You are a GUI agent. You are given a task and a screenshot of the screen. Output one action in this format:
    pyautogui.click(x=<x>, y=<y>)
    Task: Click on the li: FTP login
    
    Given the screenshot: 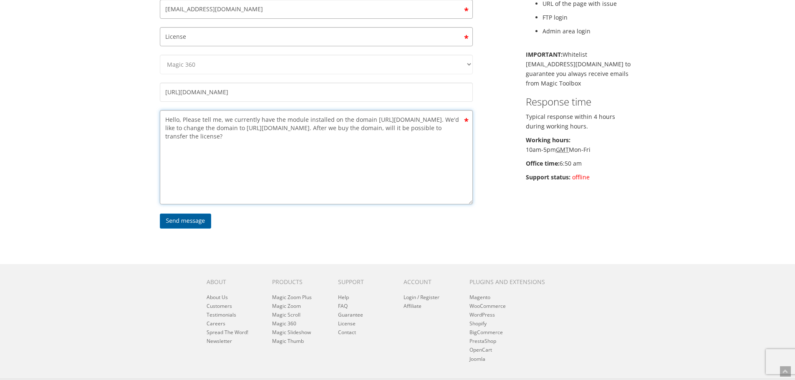 What is the action you would take?
    pyautogui.click(x=589, y=17)
    